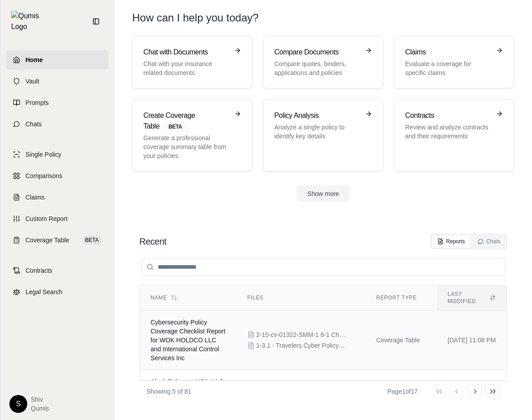 This screenshot has width=532, height=420. What do you see at coordinates (57, 176) in the screenshot?
I see `a: Comparisons` at bounding box center [57, 176].